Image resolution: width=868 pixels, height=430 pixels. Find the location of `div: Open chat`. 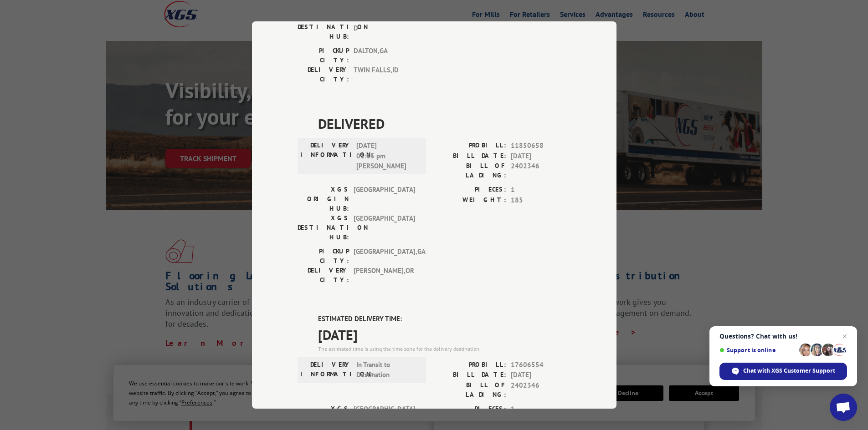

div: Open chat is located at coordinates (844, 407).